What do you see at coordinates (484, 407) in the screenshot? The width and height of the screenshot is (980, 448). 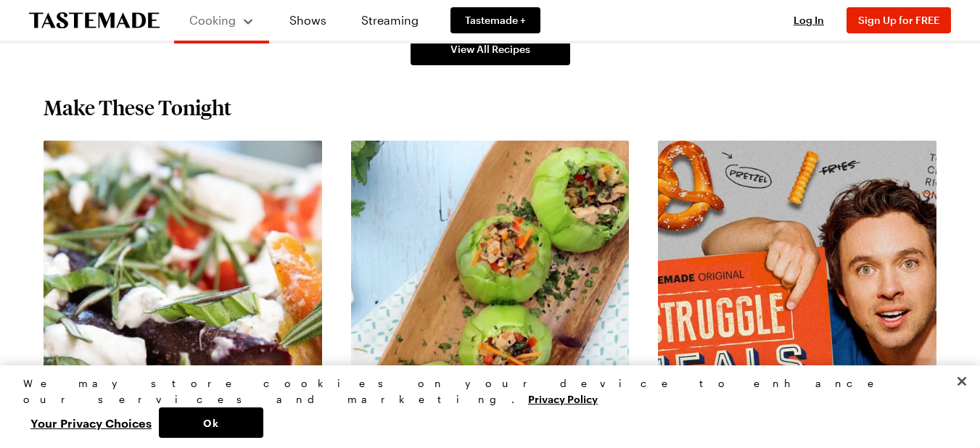 I see `div: Privacy` at bounding box center [484, 407].